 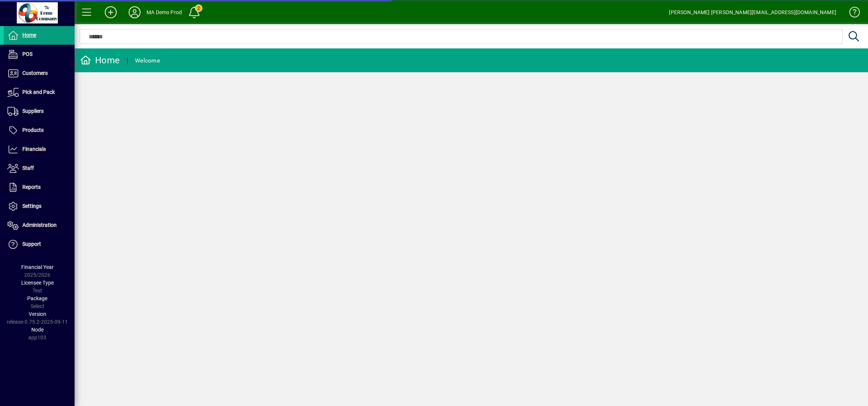 What do you see at coordinates (39, 149) in the screenshot?
I see `a: Financials` at bounding box center [39, 149].